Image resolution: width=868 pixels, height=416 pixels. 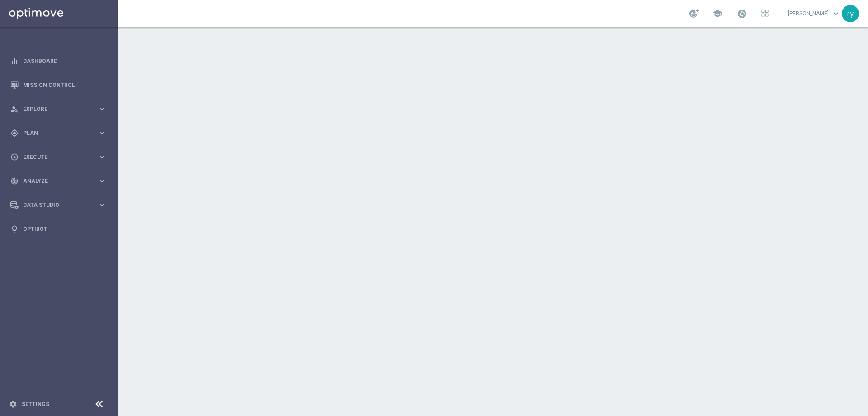 I want to click on span: Execute, so click(x=60, y=157).